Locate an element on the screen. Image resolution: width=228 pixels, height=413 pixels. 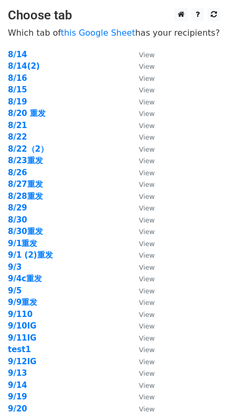
strong: 8/30重发 is located at coordinates (25, 231).